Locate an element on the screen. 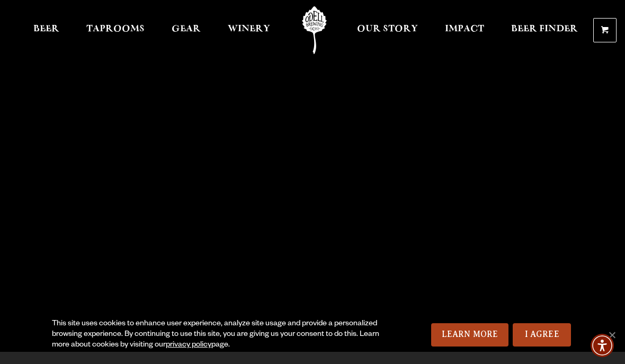 This screenshot has height=364, width=625. span: Taprooms is located at coordinates (115, 29).